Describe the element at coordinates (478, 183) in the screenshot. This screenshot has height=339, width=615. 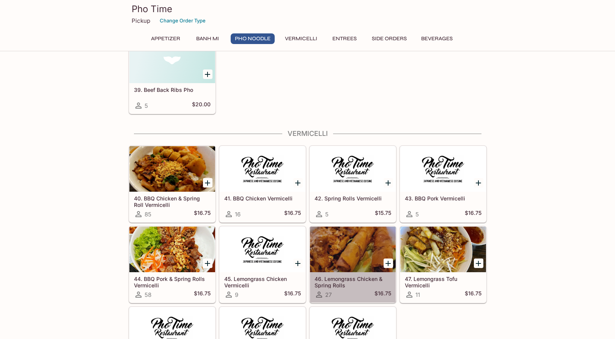
I see `button: Add 43. BBQ Pork Vermicelli` at that location.